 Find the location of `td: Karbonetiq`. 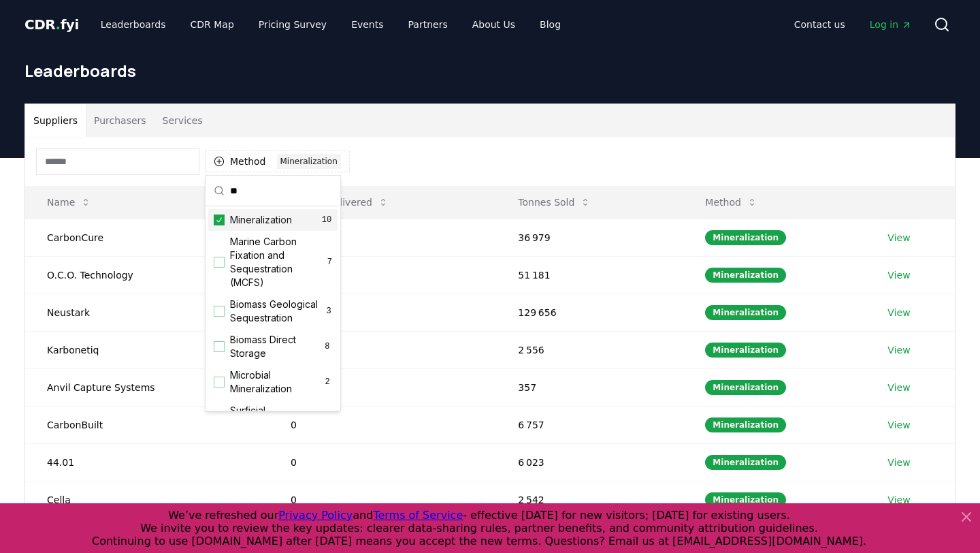

td: Karbonetiq is located at coordinates (147, 349).